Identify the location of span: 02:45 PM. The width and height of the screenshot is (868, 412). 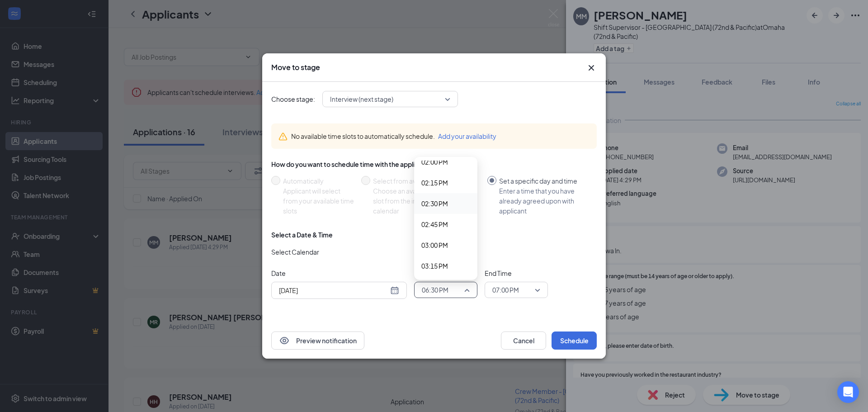
(435, 224).